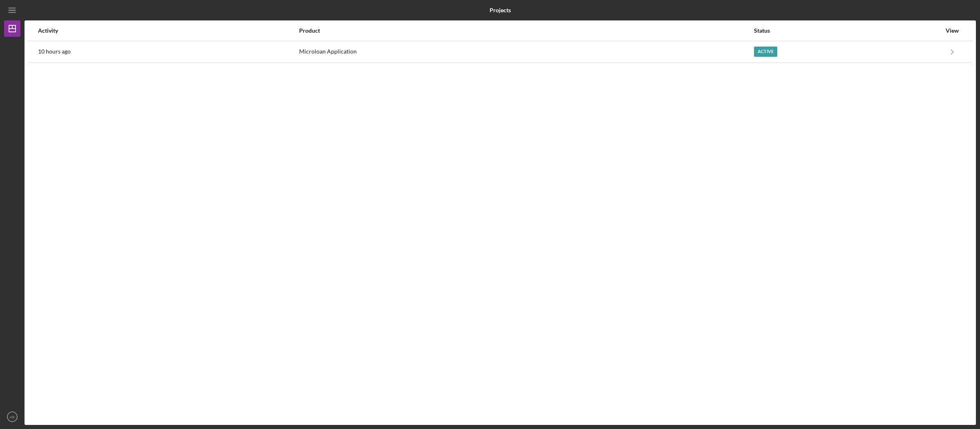 The height and width of the screenshot is (429, 980). Describe the element at coordinates (501, 10) in the screenshot. I see `b: Projects` at that location.